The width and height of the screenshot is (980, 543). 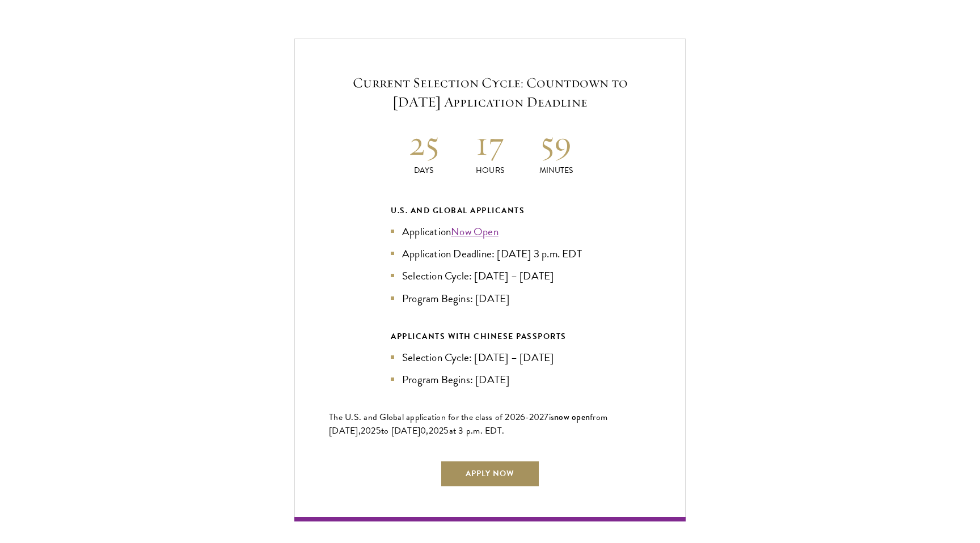 I want to click on span: -202, so click(x=534, y=417).